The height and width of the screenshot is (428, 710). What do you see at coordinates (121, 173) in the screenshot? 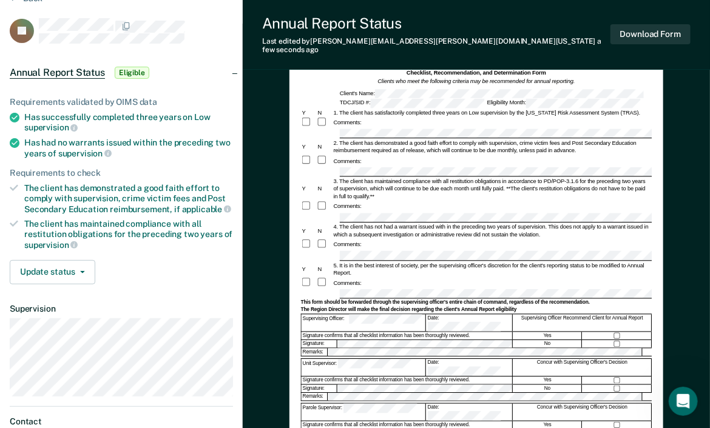
I see `div: Requirements to check` at bounding box center [121, 173].